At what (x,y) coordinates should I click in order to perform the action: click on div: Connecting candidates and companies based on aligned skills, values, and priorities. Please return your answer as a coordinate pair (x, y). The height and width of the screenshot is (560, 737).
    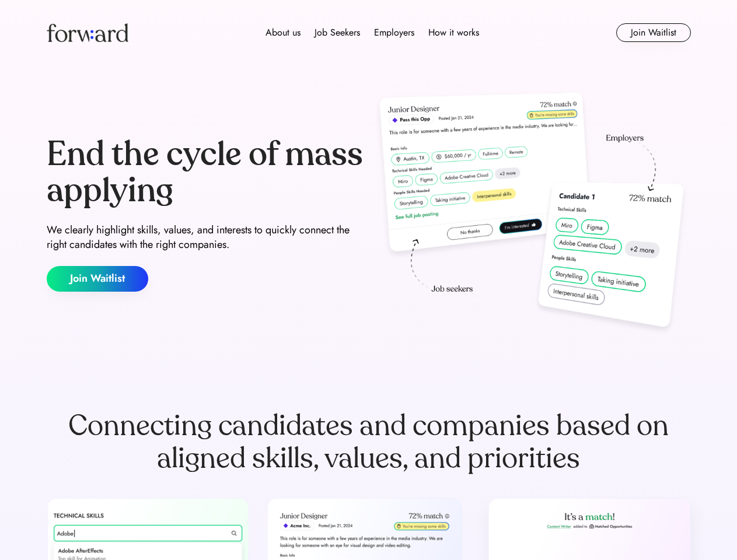
    Looking at the image, I should click on (369, 442).